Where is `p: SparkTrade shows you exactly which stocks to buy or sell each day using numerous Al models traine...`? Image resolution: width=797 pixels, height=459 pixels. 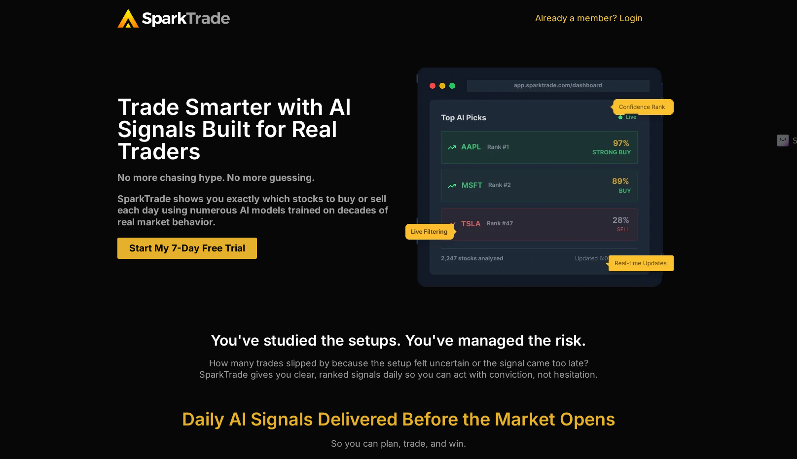 p: SparkTrade shows you exactly which stocks to buy or sell each day using numerous Al models traine... is located at coordinates (258, 211).